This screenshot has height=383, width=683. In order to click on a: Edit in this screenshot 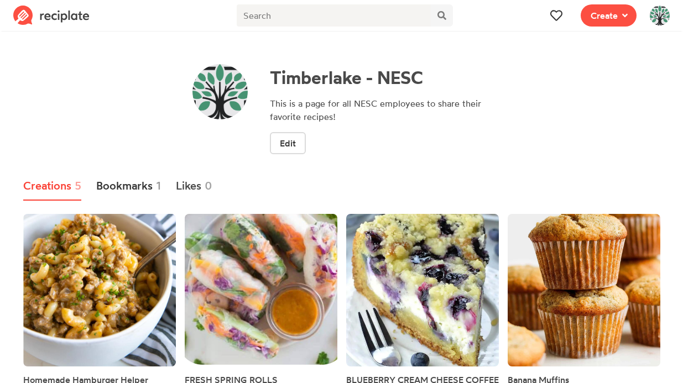, I will do `click(288, 143)`.